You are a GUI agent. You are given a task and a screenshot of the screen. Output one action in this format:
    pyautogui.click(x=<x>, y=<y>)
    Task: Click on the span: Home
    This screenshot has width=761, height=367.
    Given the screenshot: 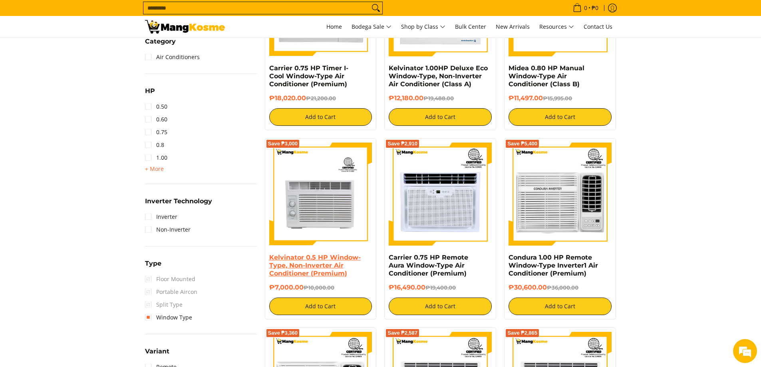 What is the action you would take?
    pyautogui.click(x=334, y=26)
    